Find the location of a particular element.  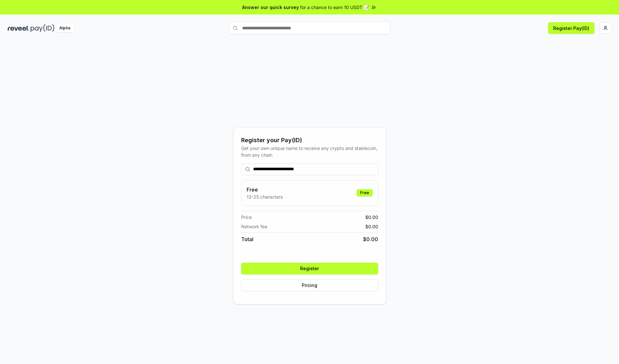

div: Alpha is located at coordinates (65, 28).